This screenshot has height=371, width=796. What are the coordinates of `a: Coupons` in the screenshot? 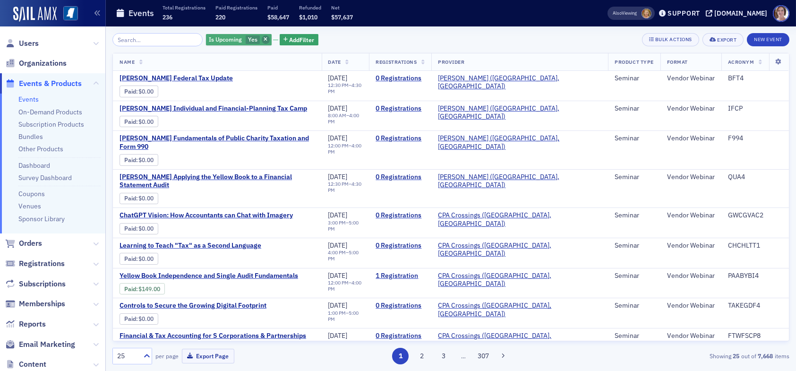 It's located at (32, 194).